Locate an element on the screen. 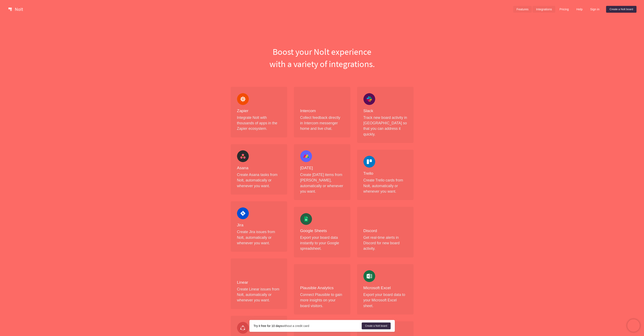 The image size is (644, 336). h4: Slack is located at coordinates (385, 111).